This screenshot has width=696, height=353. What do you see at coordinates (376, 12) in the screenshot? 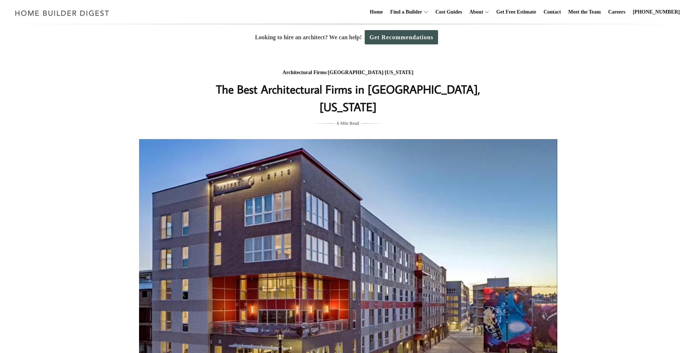
I see `a: Home` at bounding box center [376, 12].